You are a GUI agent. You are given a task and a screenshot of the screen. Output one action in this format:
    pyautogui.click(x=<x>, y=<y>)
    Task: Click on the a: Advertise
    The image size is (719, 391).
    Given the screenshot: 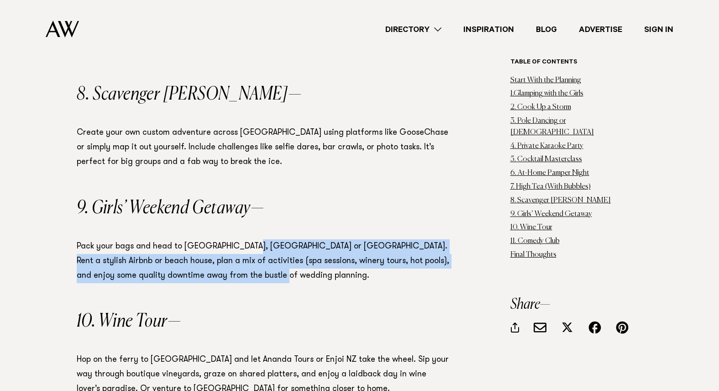 What is the action you would take?
    pyautogui.click(x=600, y=29)
    